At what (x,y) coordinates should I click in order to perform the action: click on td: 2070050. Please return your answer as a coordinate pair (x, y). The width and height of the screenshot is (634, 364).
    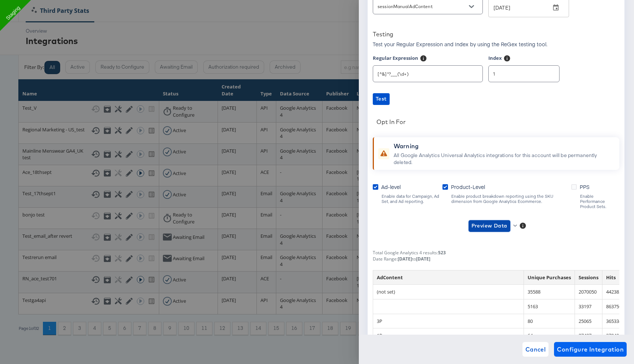
    Looking at the image, I should click on (588, 291).